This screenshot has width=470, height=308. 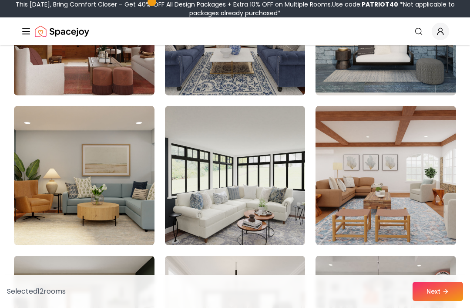 I want to click on p: Selected 12 room s, so click(x=36, y=291).